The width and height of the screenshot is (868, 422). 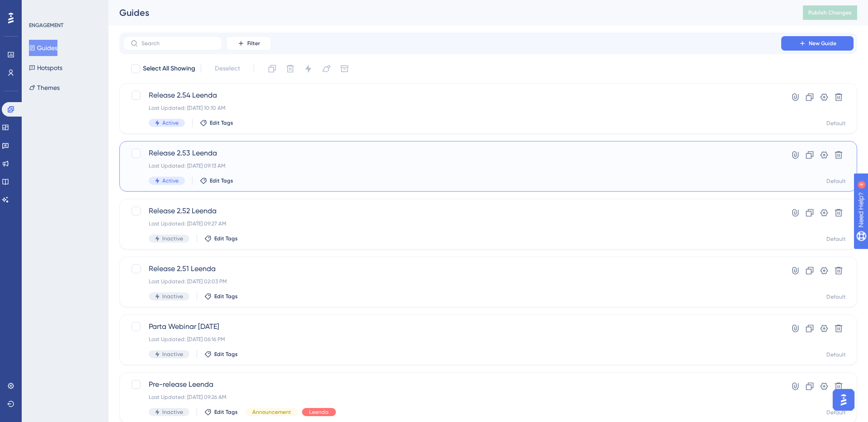 I want to click on span: Need Help?, so click(x=39, y=8).